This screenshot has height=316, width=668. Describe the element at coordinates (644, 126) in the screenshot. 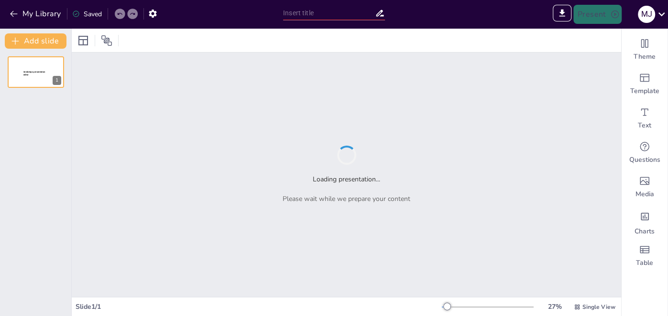

I see `span: Text` at that location.